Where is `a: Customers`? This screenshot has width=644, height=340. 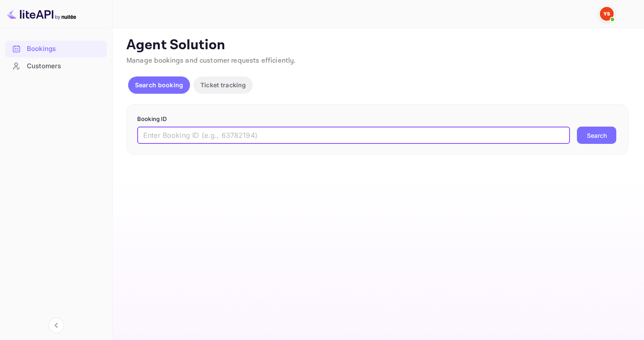 a: Customers is located at coordinates (55, 66).